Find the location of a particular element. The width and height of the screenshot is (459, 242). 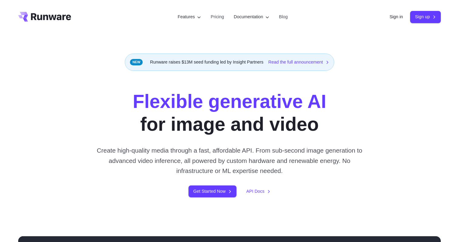

a: Go to / is located at coordinates (45, 17).